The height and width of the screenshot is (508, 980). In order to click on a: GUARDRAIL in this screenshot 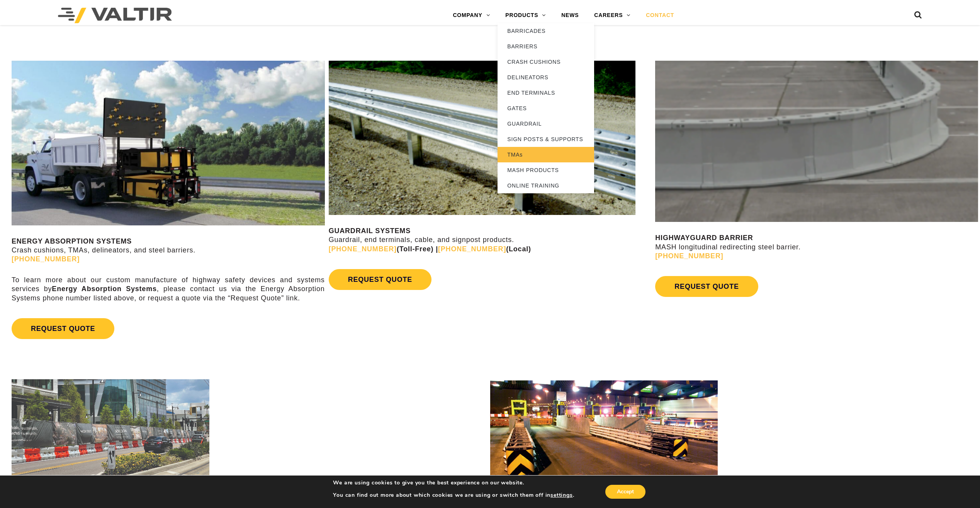, I will do `click(547, 124)`.